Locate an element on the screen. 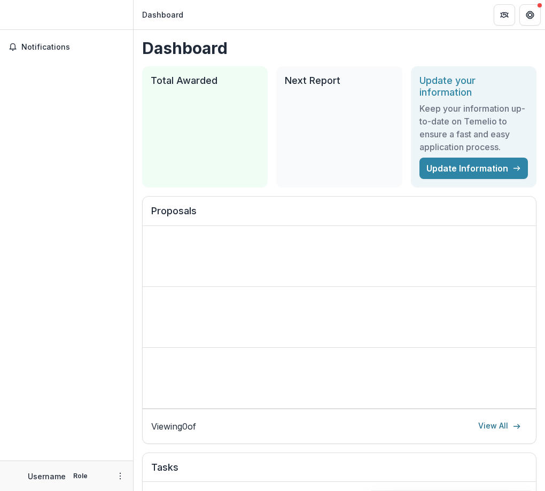 Image resolution: width=545 pixels, height=491 pixels. h2: Tasks is located at coordinates (339, 472).